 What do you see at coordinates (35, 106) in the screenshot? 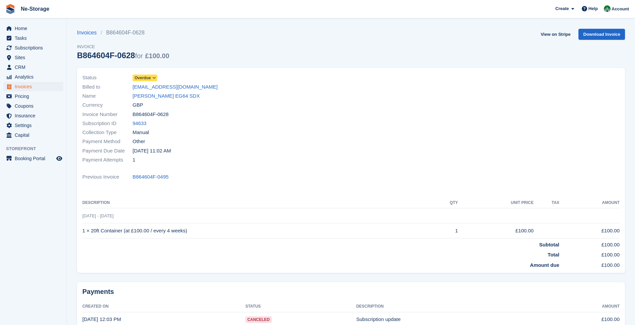
I see `span: Coupons` at bounding box center [35, 106].